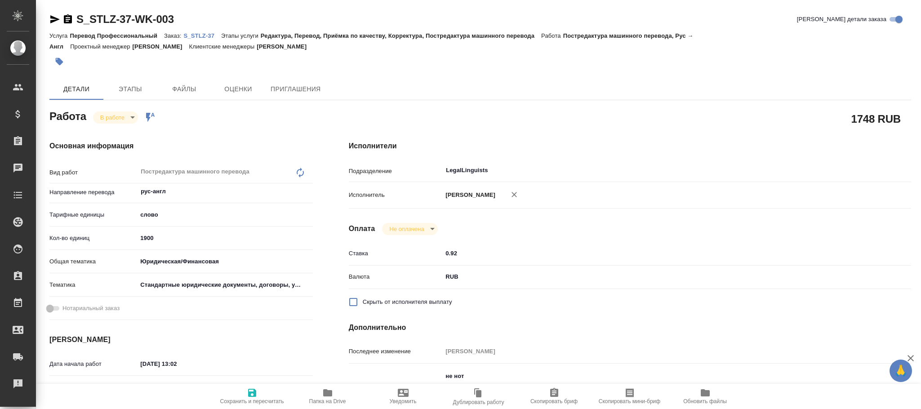 This screenshot has height=409, width=921. What do you see at coordinates (328, 396) in the screenshot?
I see `button: Папка на Drive` at bounding box center [328, 396].